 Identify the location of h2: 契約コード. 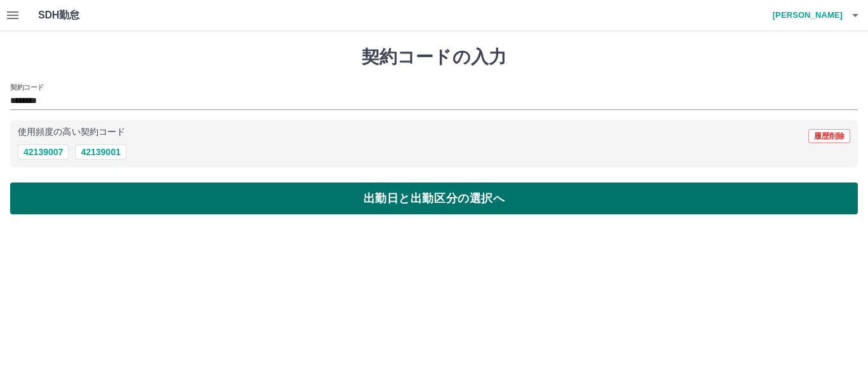
(27, 87).